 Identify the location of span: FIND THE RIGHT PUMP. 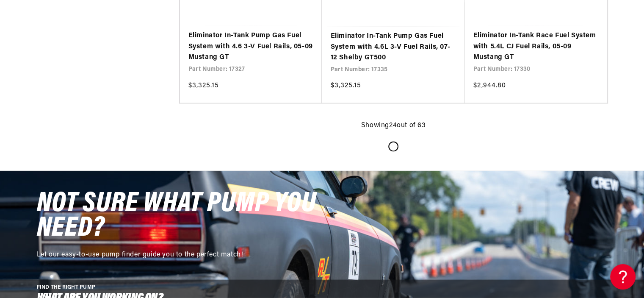
(66, 287).